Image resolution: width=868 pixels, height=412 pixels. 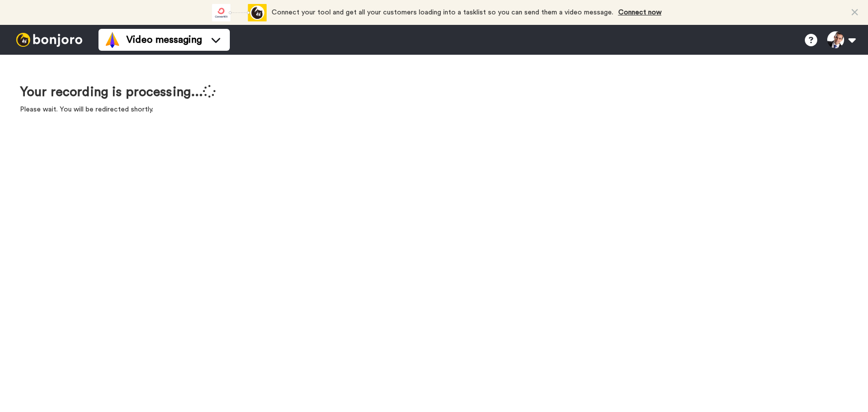 I want to click on span: Video messaging, so click(x=164, y=40).